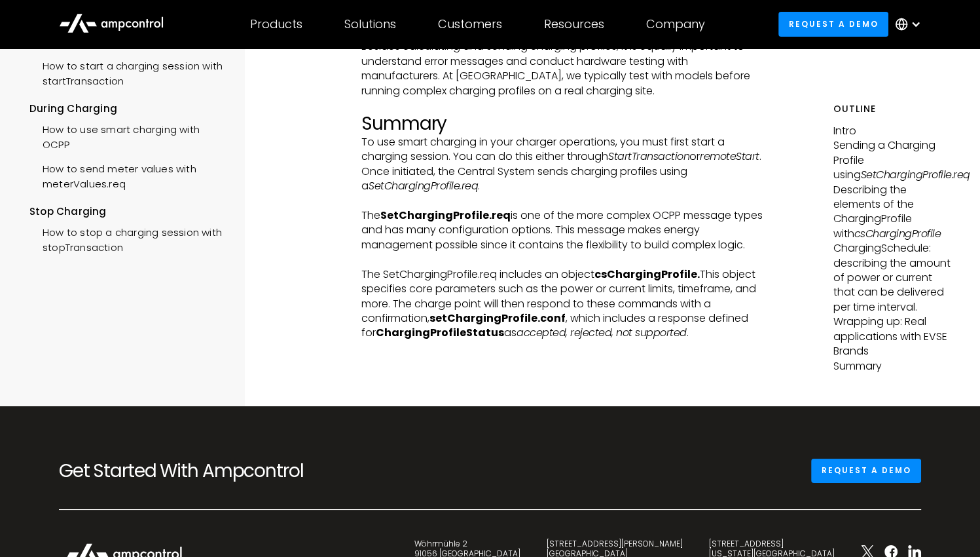 The height and width of the screenshot is (557, 980). I want to click on p: The is one of the more complex OCPP message types and has many configuration options. This messag..., so click(564, 230).